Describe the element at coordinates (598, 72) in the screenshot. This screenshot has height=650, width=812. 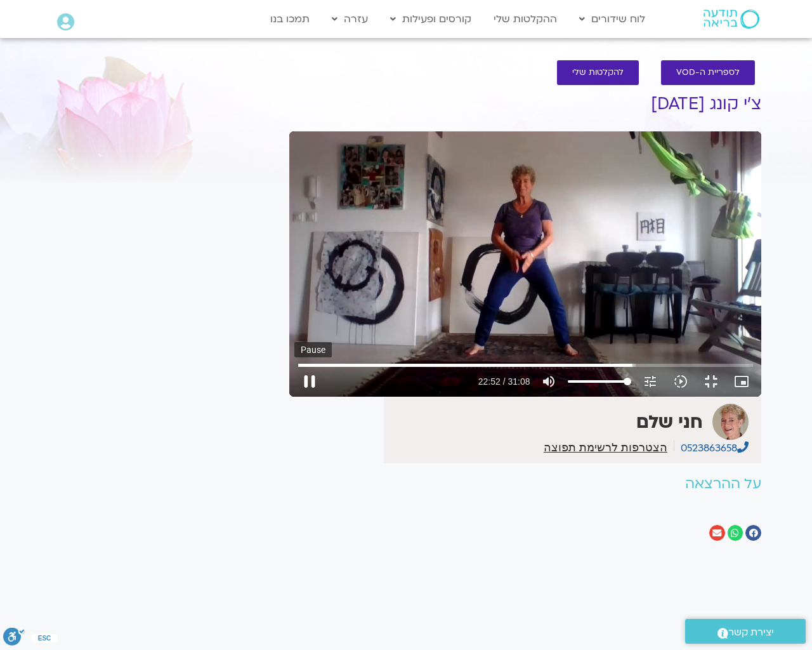
I see `span: להקלטות שלי` at that location.